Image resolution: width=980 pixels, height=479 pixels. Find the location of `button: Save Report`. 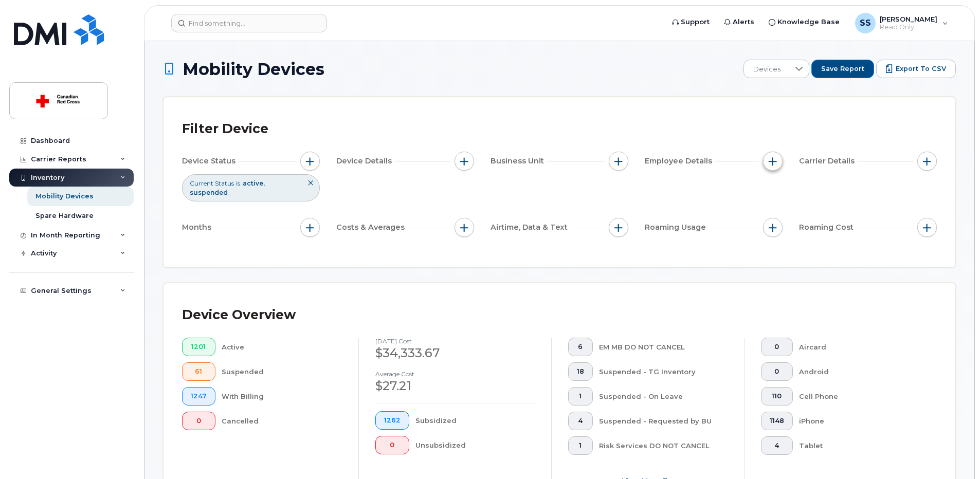

button: Save Report is located at coordinates (843, 69).